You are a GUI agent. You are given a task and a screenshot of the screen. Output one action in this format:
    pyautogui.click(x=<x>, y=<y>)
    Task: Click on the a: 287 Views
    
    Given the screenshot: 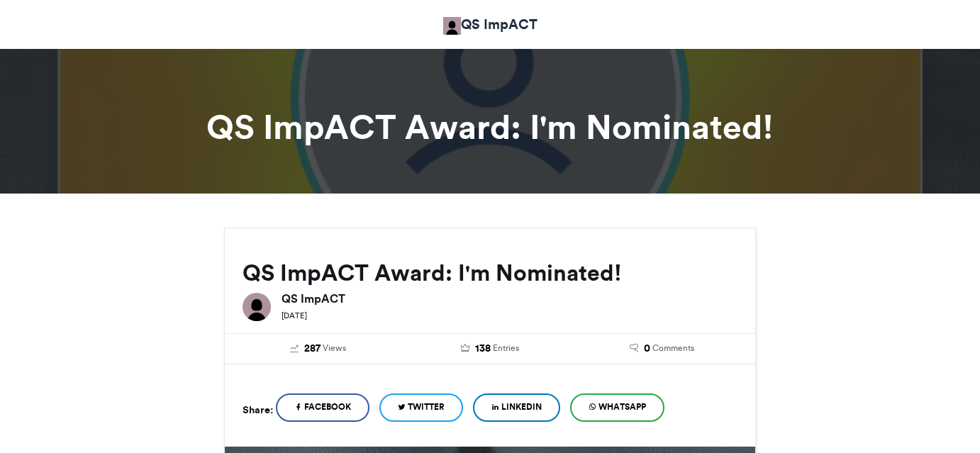 What is the action you would take?
    pyautogui.click(x=318, y=348)
    